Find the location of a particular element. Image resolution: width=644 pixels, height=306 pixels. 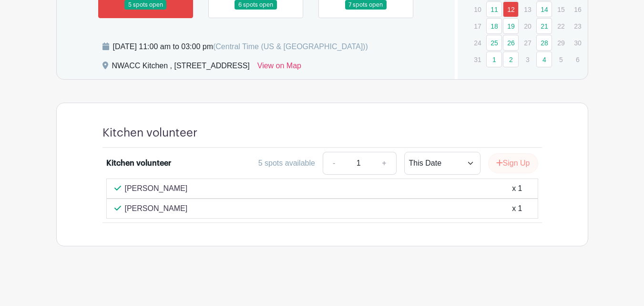

a: 19 is located at coordinates (510, 26).